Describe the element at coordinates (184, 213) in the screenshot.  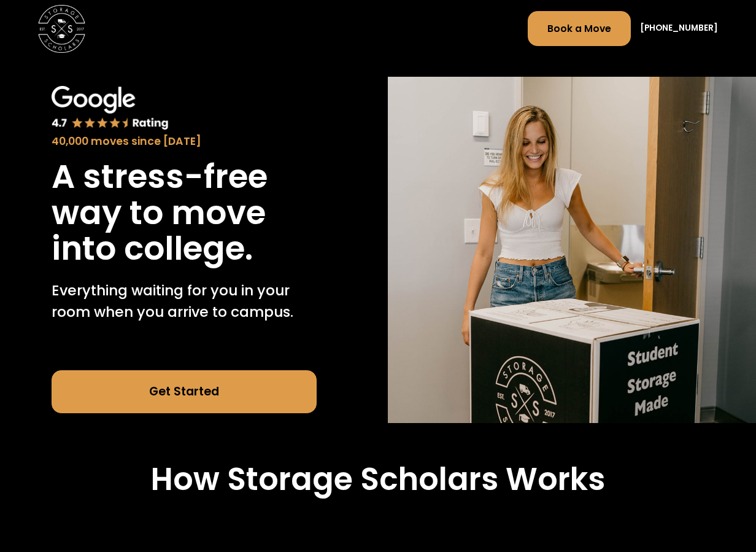
I see `h1: A stress-free way to move into college.` at that location.